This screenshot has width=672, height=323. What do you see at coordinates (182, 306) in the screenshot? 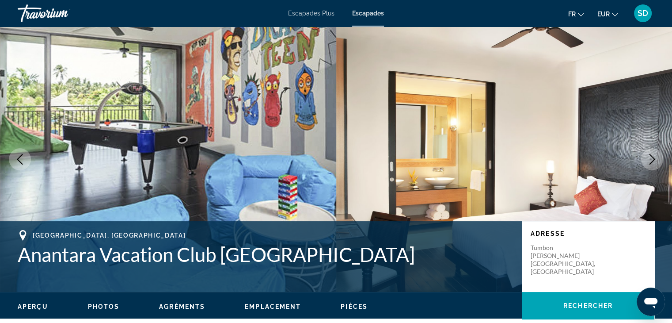
I see `span: Agréments` at bounding box center [182, 306].